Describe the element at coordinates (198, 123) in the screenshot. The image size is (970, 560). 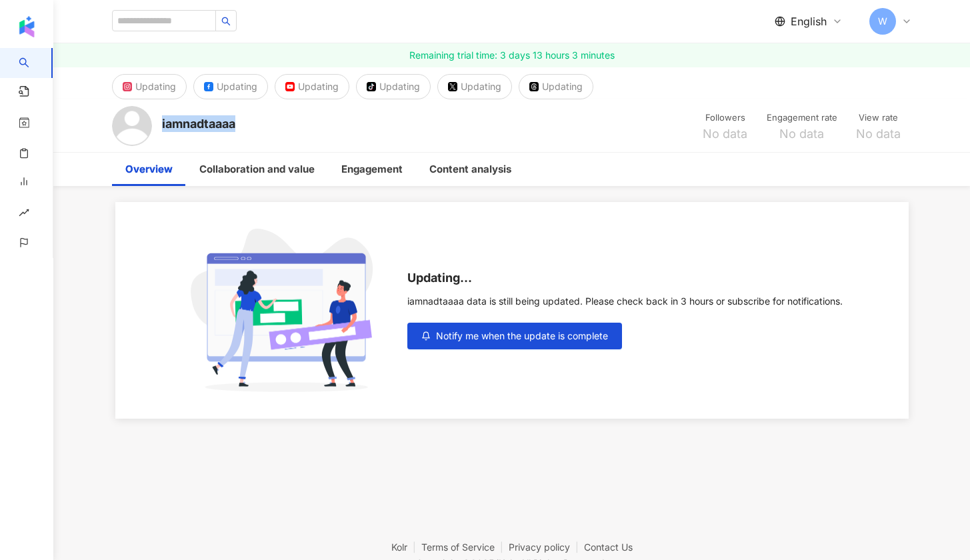
I see `div: iamnadtaaaa` at that location.